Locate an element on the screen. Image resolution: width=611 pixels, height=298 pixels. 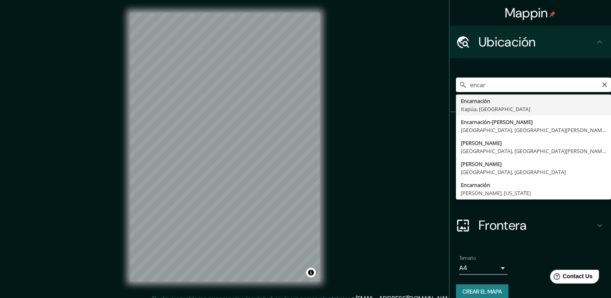
font: Crear el mapa is located at coordinates (483, 292).